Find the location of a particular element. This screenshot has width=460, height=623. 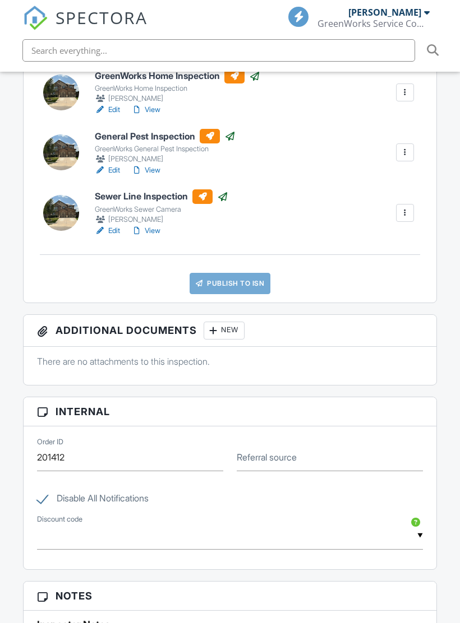

h3: Additional Documents is located at coordinates (230, 331).